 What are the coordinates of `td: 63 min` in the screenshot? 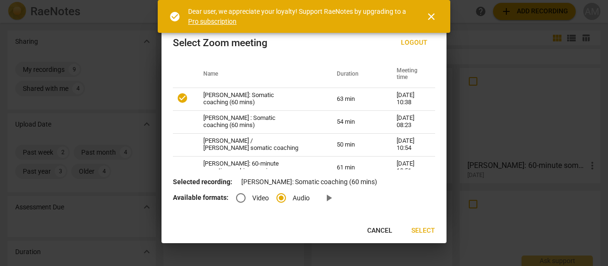 It's located at (356, 99).